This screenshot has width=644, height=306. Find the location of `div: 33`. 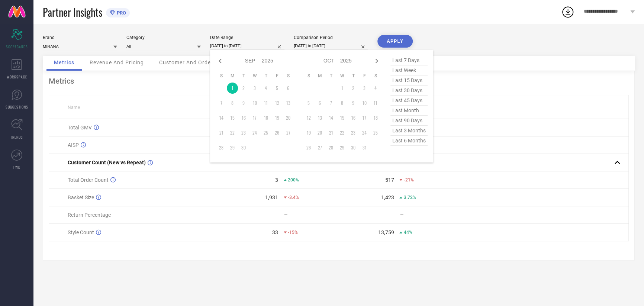

div: 33 is located at coordinates (275, 232).